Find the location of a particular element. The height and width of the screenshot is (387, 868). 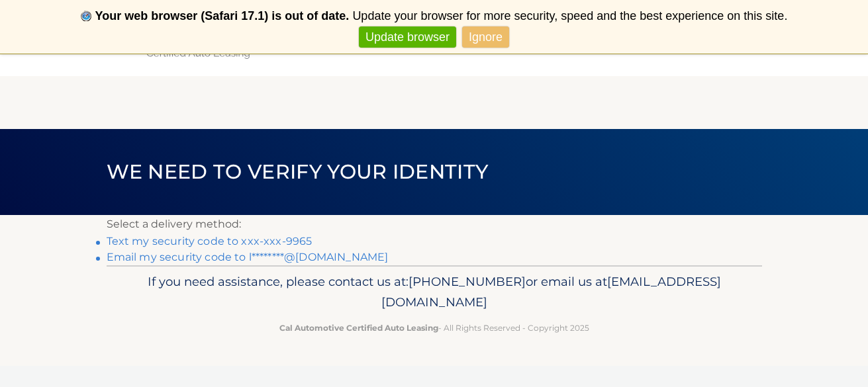

a: Text my security code to xxx-xxx-9965 is located at coordinates (209, 241).